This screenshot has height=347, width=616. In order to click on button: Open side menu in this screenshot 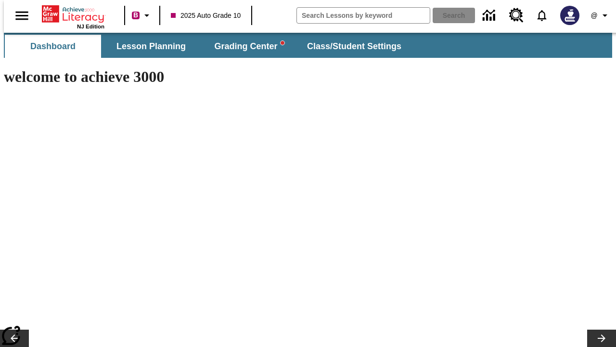, I will do `click(22, 15)`.